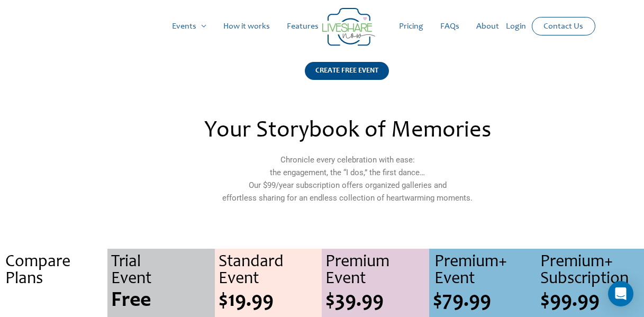 The height and width of the screenshot is (317, 644). What do you see at coordinates (348, 131) in the screenshot?
I see `h2: Your Storybook of Memories` at bounding box center [348, 131].